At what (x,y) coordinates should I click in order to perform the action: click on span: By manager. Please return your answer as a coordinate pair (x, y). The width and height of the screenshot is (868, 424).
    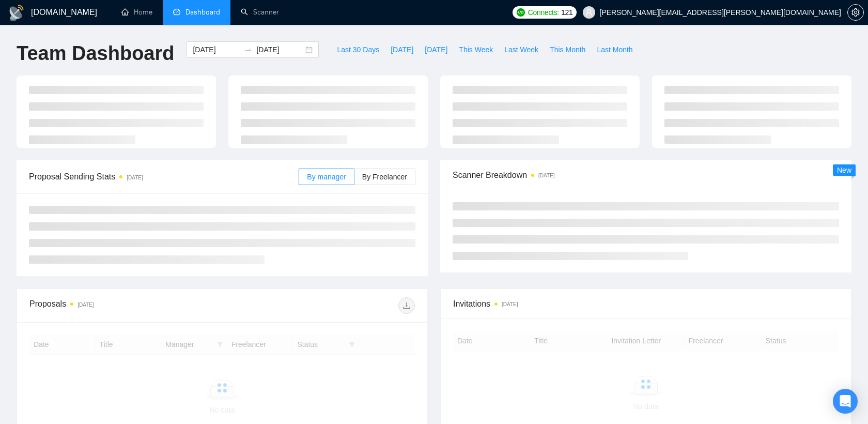
    Looking at the image, I should click on (326, 176).